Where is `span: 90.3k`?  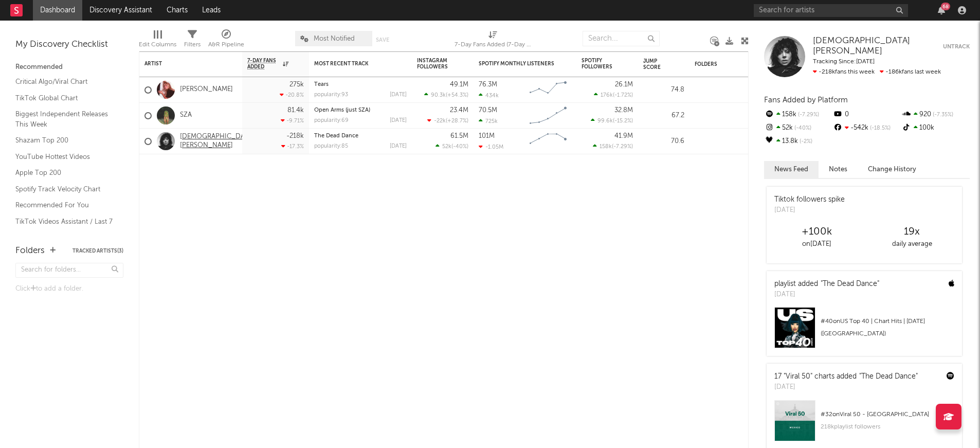
span: 90.3k is located at coordinates (438, 95).